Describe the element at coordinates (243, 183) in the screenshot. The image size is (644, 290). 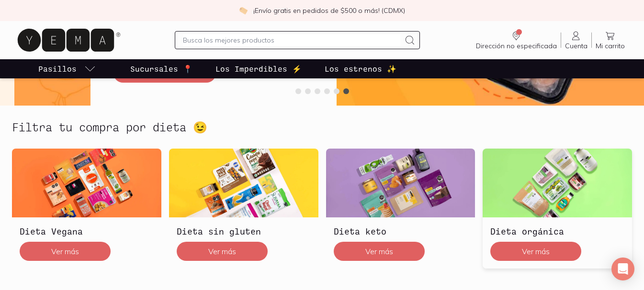
I see `img: Dieta sin gluten` at that location.